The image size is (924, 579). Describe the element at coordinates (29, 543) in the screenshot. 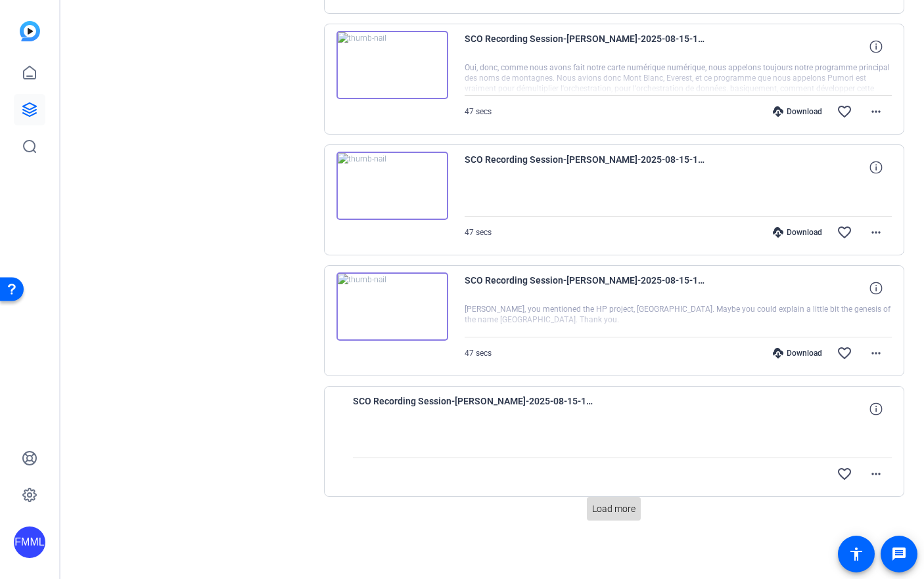

I see `div: FMML` at that location.